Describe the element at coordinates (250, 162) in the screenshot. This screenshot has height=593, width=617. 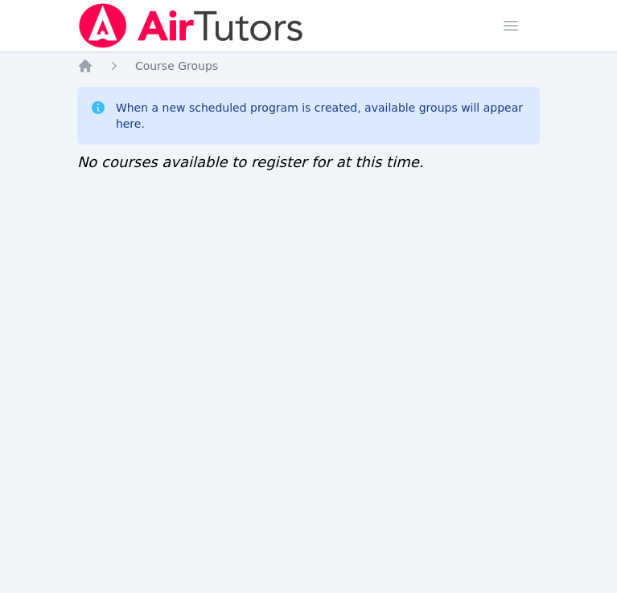
I see `span: No courses available to register for at this time.` at that location.